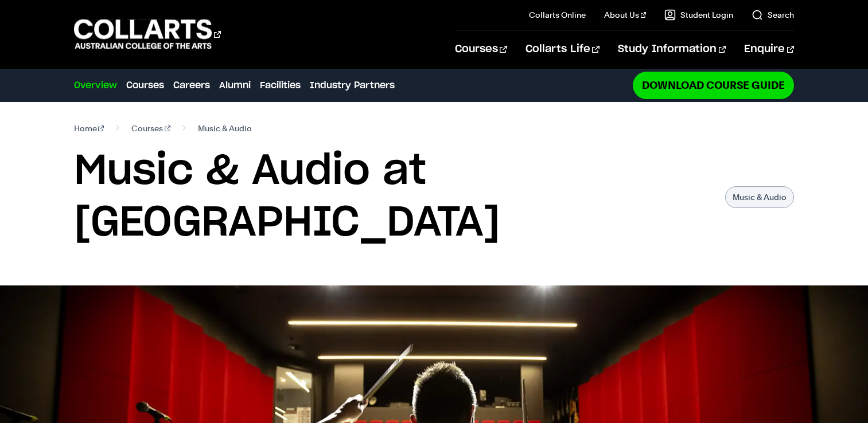  I want to click on a: Collarts Online, so click(557, 15).